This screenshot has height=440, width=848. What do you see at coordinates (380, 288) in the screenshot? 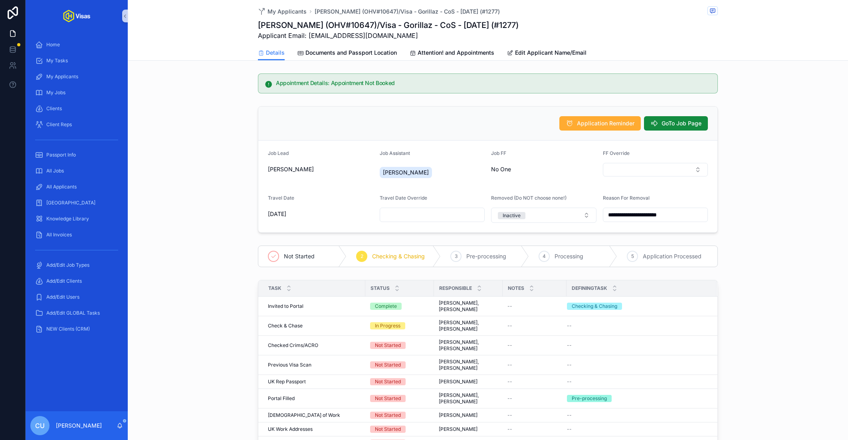
I see `span: Status` at bounding box center [380, 288].